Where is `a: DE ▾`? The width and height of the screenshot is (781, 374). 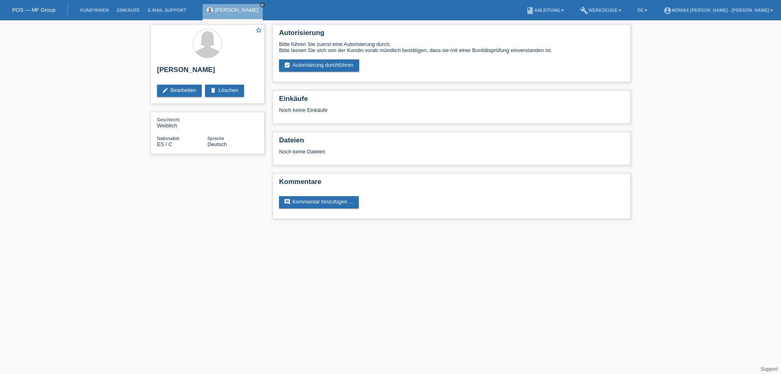
a: DE ▾ is located at coordinates (642, 10).